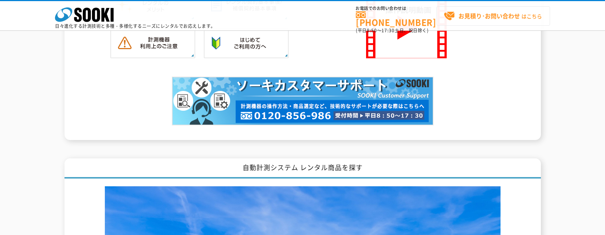  I want to click on strong: お見積り･お問い合わせ, so click(489, 16).